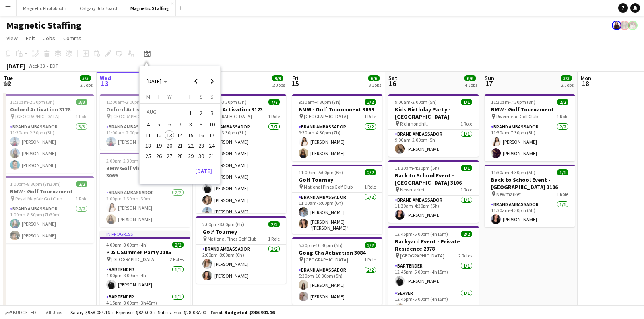 The image size is (644, 319). I want to click on span: 8, so click(191, 125).